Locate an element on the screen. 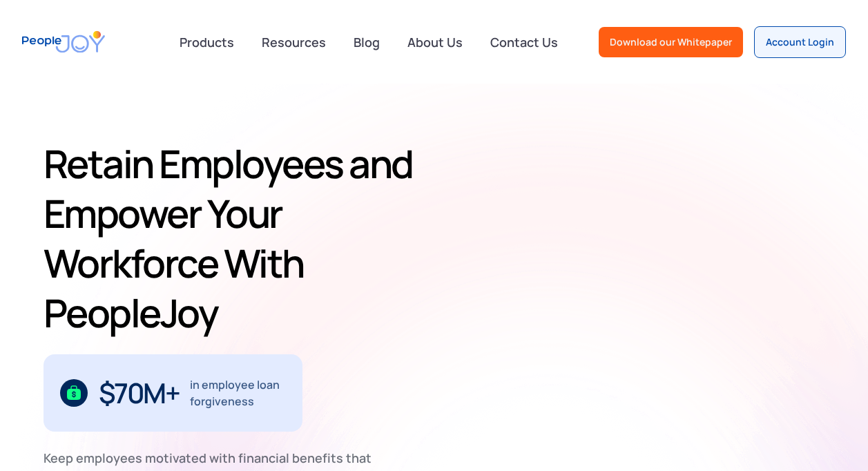 The image size is (868, 471). div: Products is located at coordinates (206, 42).